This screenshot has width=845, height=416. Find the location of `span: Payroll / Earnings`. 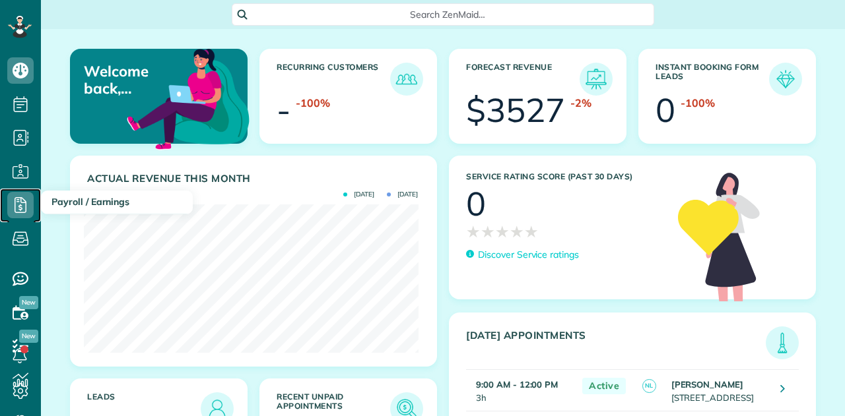

span: Payroll / Earnings is located at coordinates (90, 202).